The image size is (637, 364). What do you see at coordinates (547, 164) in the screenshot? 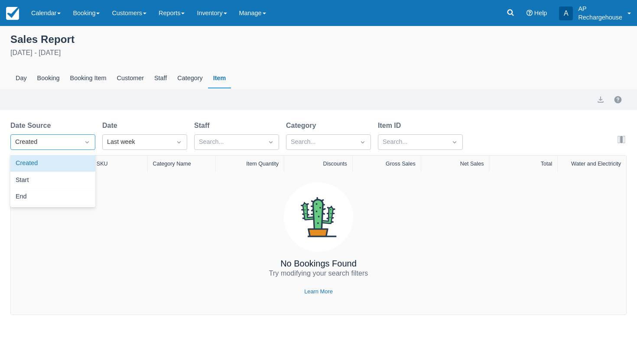
I see `div: Total` at bounding box center [547, 164].